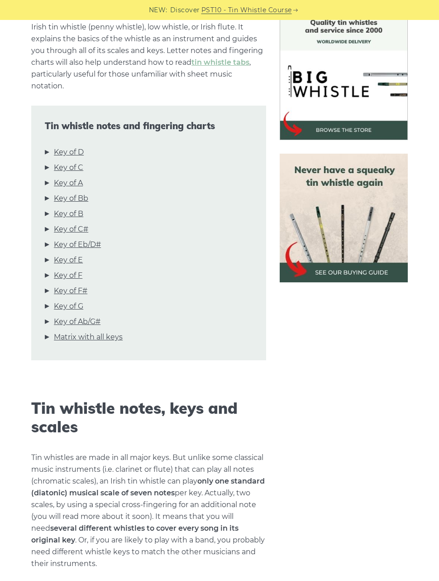 The image size is (439, 581). What do you see at coordinates (71, 198) in the screenshot?
I see `a: Key of Bb` at bounding box center [71, 198].